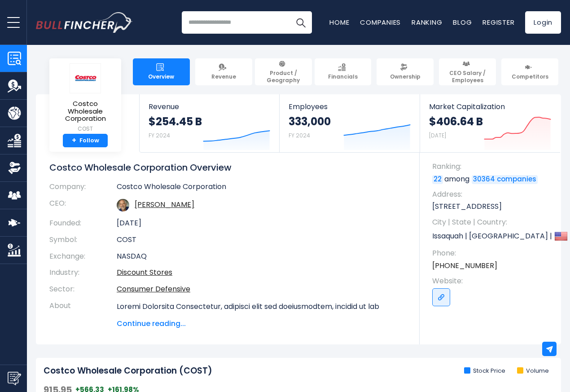  Describe the element at coordinates (438, 179) in the screenshot. I see `a: 22` at that location.